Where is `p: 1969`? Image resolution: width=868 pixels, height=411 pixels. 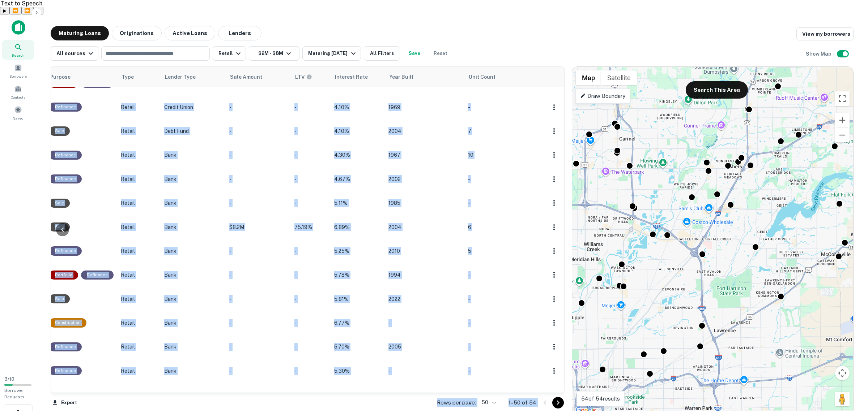
p: 1969 is located at coordinates (425, 108).